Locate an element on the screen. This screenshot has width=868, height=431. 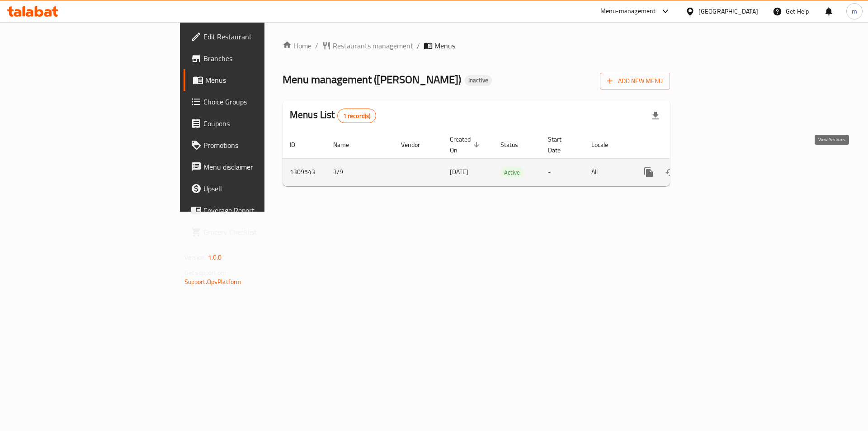
a: Edit Restaurant is located at coordinates (254, 37).